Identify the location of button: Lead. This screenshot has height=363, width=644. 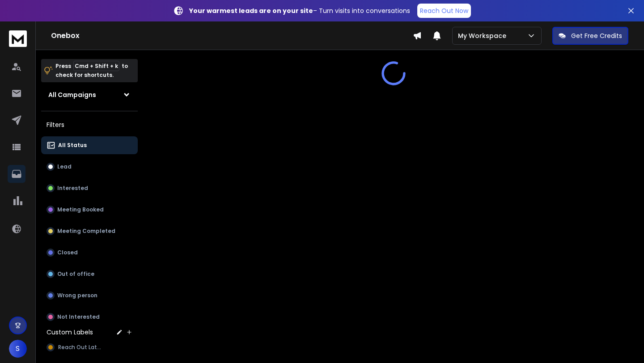
(90, 167).